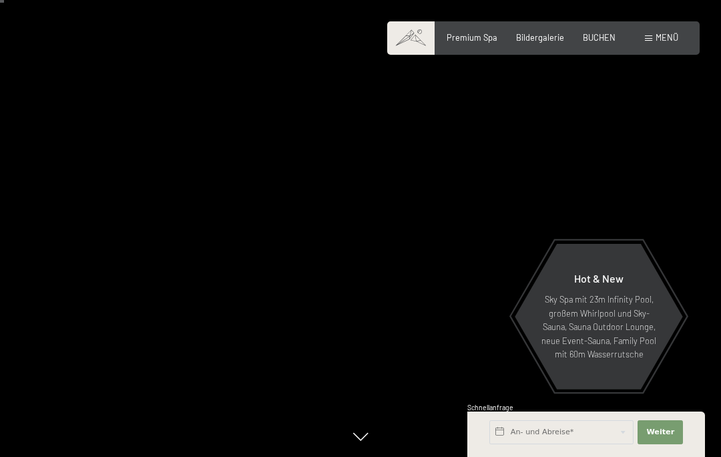 This screenshot has height=457, width=721. What do you see at coordinates (660, 432) in the screenshot?
I see `button: Weiter` at bounding box center [660, 432].